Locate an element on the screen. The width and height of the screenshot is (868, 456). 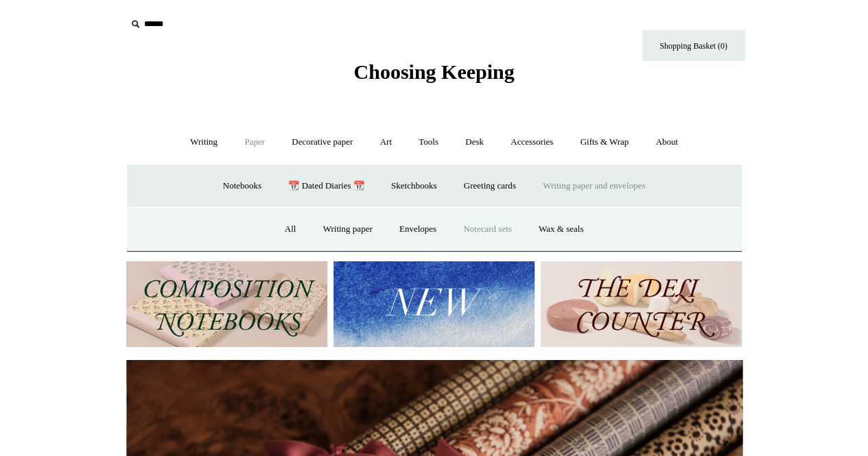
img: 202302 Composition ledgers.jpg__PID:69722ee6-fa44-49dd-a067-31375e5d54ec is located at coordinates (226, 304).